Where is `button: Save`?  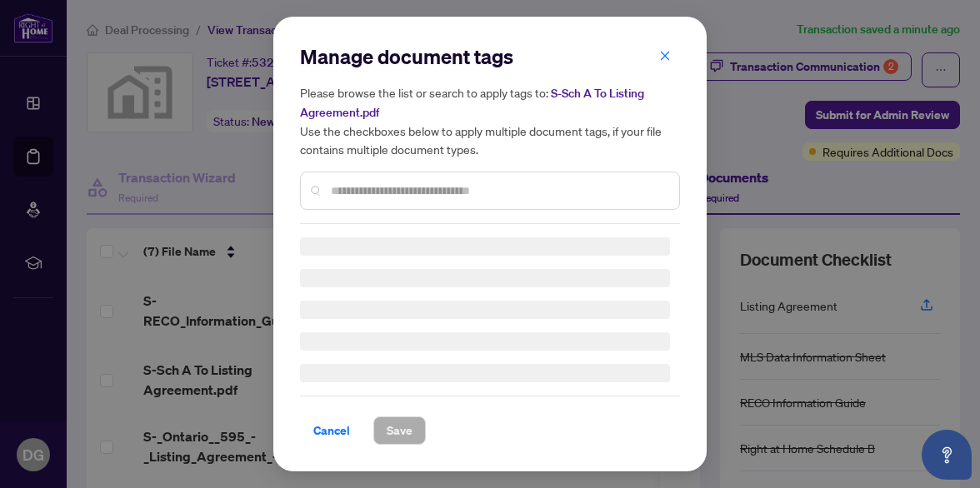
button: Save is located at coordinates (399, 431).